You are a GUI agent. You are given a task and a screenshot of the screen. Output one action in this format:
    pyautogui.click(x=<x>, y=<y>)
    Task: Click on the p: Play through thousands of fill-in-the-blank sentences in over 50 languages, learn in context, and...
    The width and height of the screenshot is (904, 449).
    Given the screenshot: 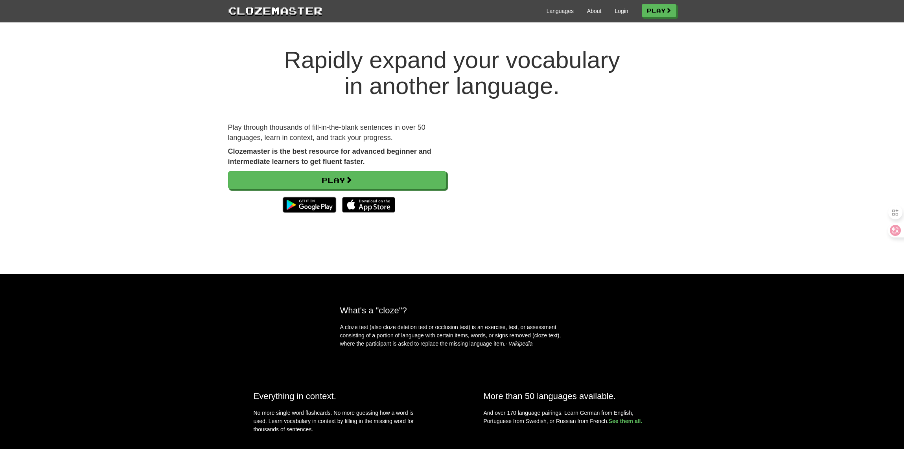 What is the action you would take?
    pyautogui.click(x=337, y=132)
    